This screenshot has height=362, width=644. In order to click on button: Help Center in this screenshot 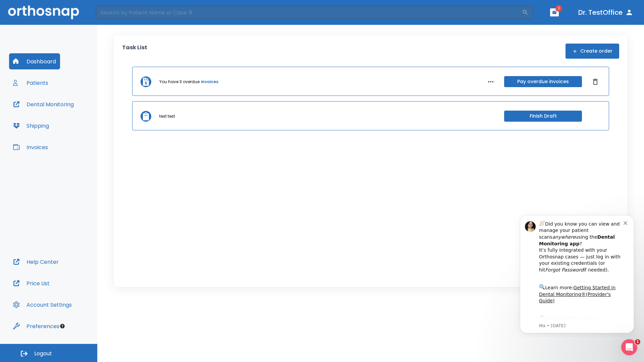, I will do `click(36, 262)`.